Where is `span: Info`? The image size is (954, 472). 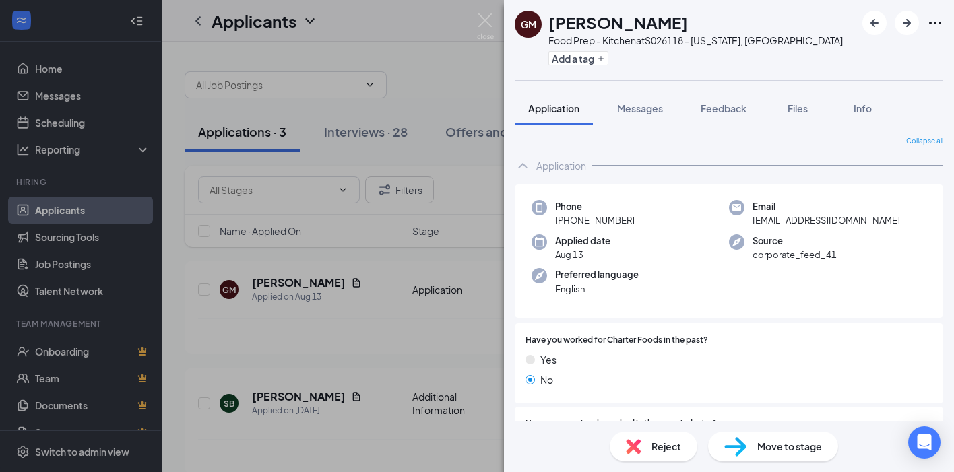
span: Info is located at coordinates (863, 109).